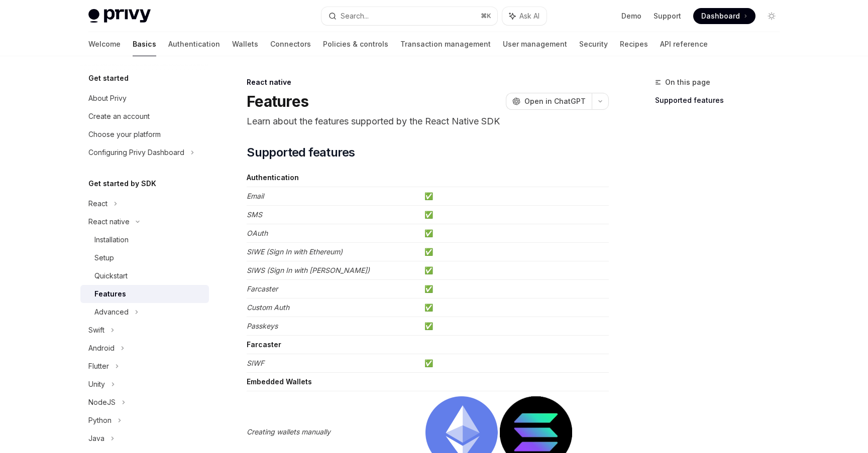 This screenshot has width=868, height=453. I want to click on div: Setup, so click(104, 258).